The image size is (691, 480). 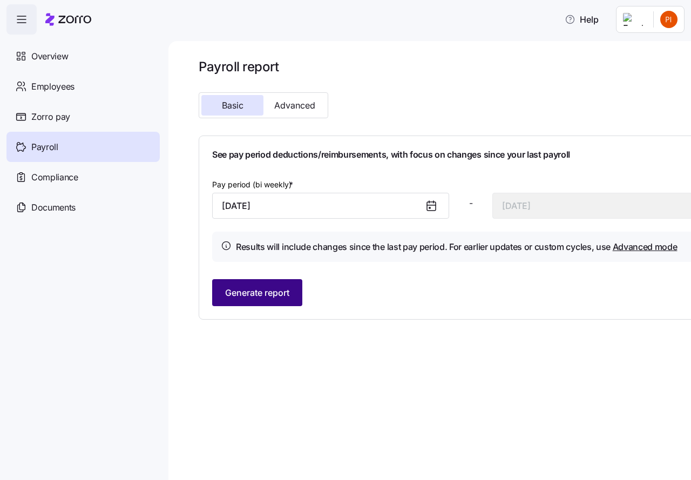 I want to click on label: Pay period (bi weekly), so click(x=254, y=185).